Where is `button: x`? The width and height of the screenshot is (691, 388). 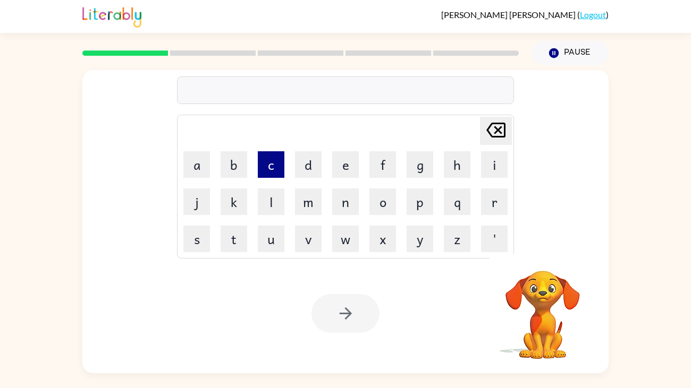 button: x is located at coordinates (383, 239).